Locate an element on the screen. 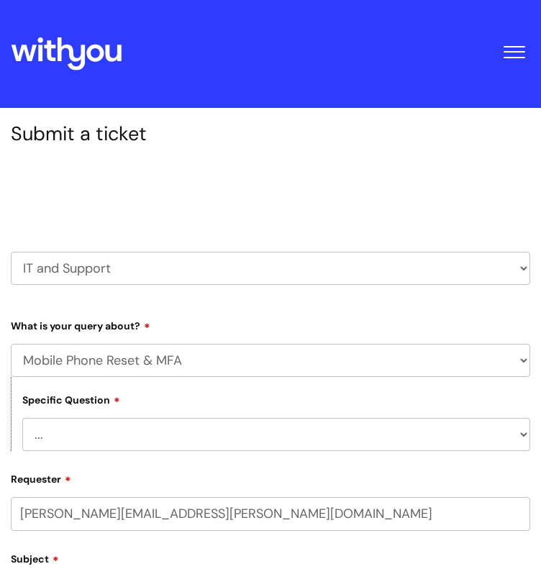 The width and height of the screenshot is (541, 569). button: Toggle Navigation is located at coordinates (513, 48).